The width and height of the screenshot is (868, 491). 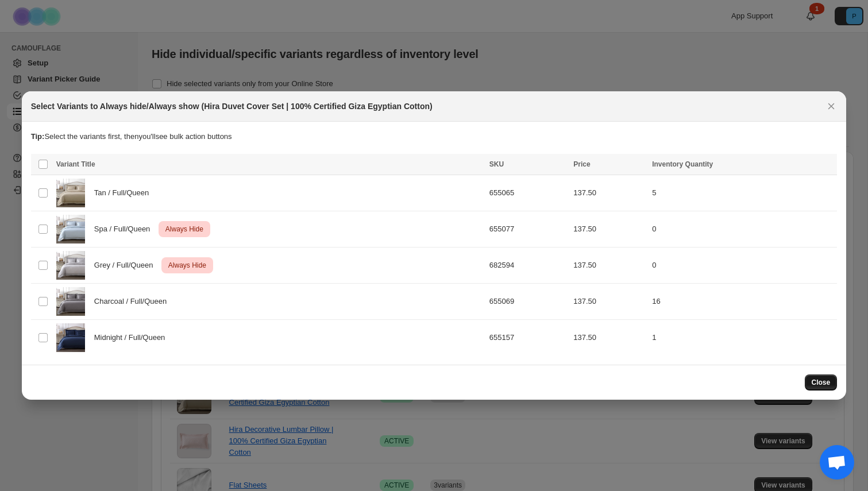 I want to click on td: 5, so click(x=743, y=193).